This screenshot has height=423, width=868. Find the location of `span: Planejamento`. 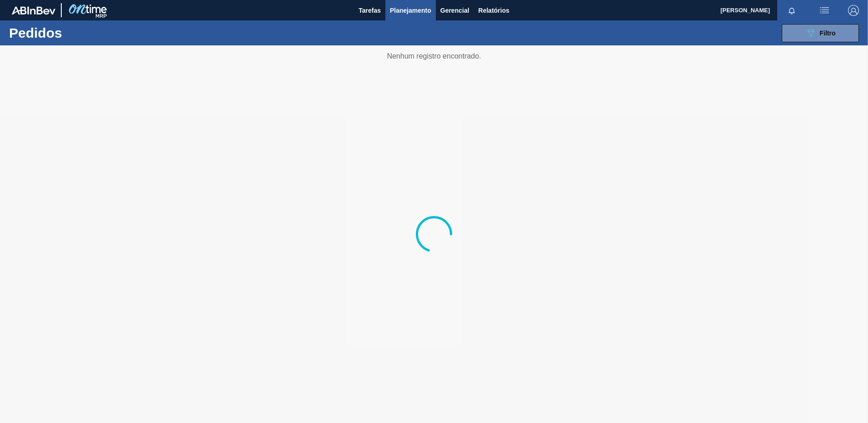

span: Planejamento is located at coordinates (411, 10).